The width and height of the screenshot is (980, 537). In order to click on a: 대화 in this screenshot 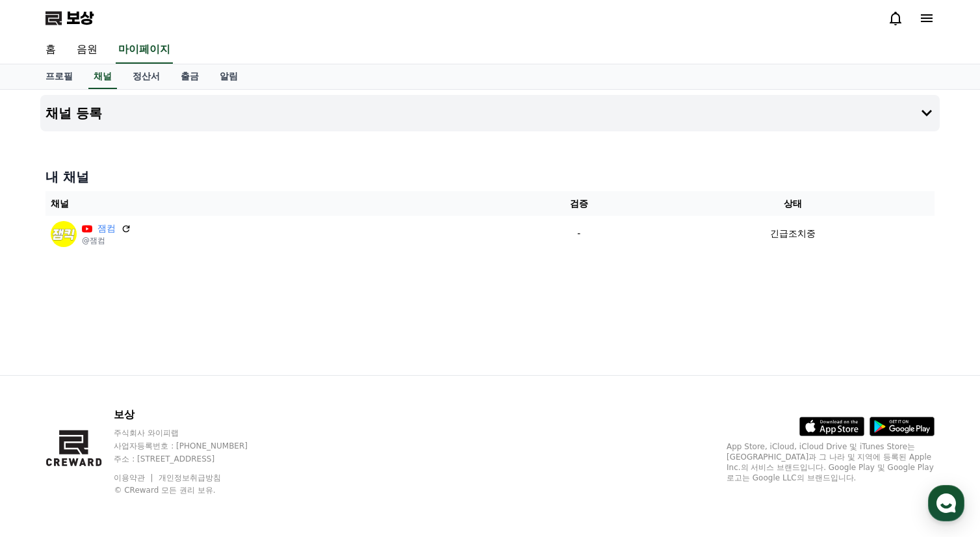, I will do `click(126, 429)`.